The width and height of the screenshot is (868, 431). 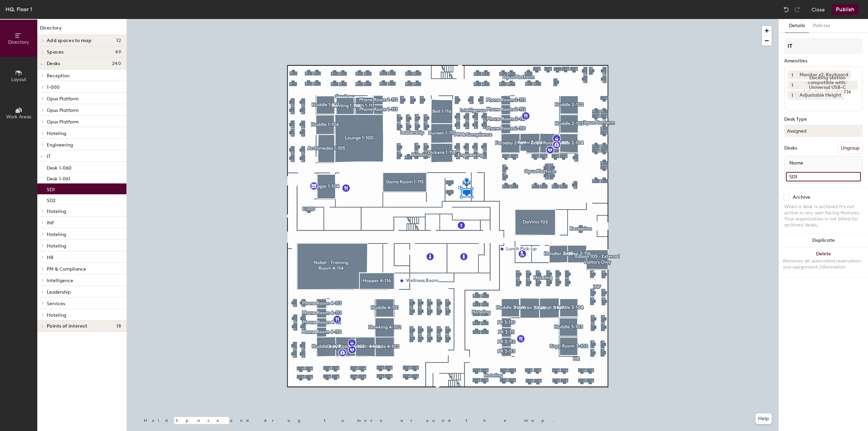 What do you see at coordinates (820, 95) in the screenshot?
I see `div: Adjustable Height` at bounding box center [820, 95].